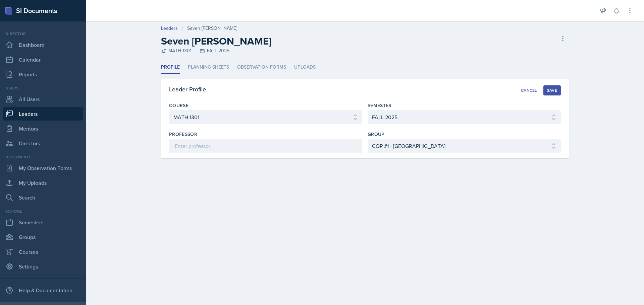  What do you see at coordinates (209, 68) in the screenshot?
I see `li: Planning Sheets` at bounding box center [209, 68].